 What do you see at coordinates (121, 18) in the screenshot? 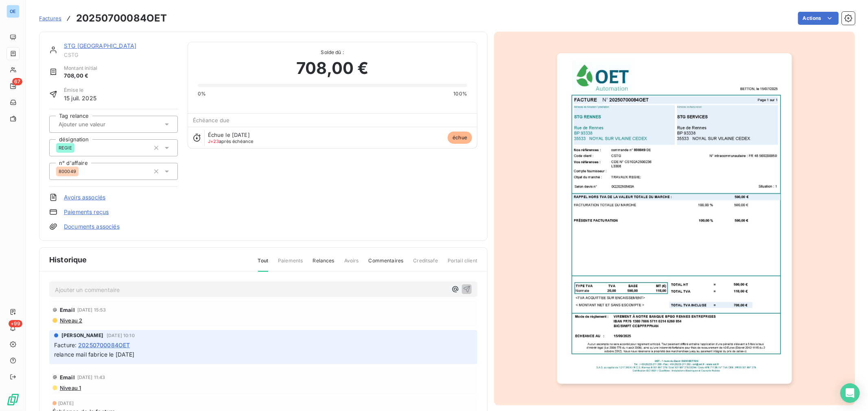
I see `h3: 20250700084OET` at bounding box center [121, 18].